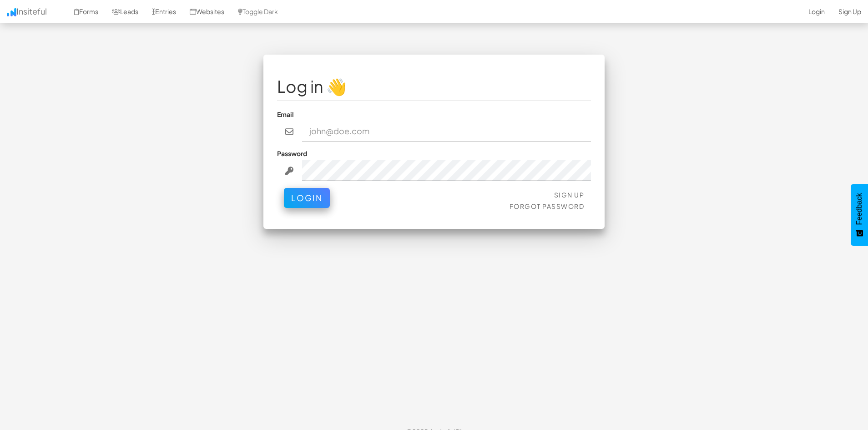 This screenshot has height=430, width=868. I want to click on label: Password, so click(292, 153).